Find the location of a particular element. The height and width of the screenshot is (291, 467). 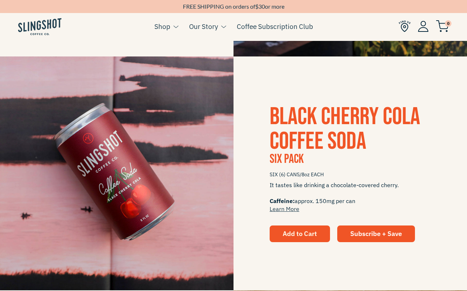

span: 0 is located at coordinates (448, 23).